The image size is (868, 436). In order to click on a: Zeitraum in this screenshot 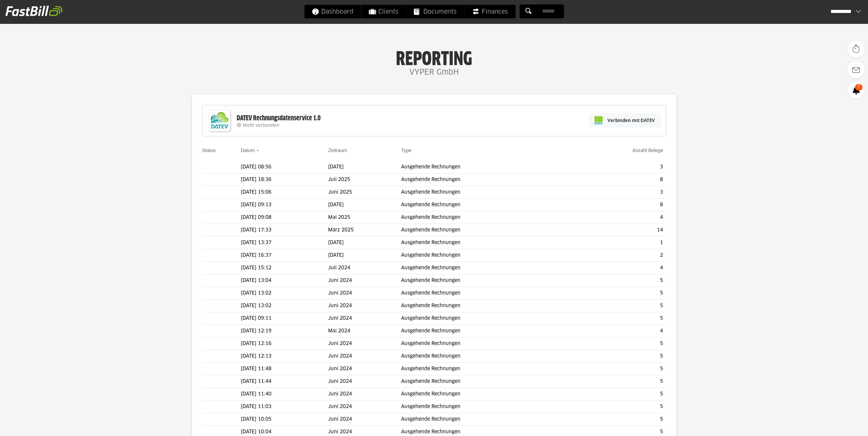, I will do `click(337, 150)`.